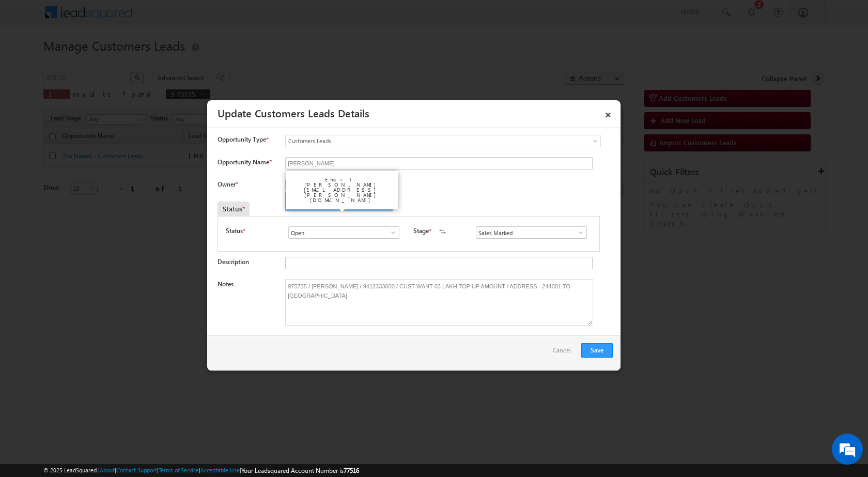 The height and width of the screenshot is (477, 868). What do you see at coordinates (242, 140) in the screenshot?
I see `span: Opportunity Type` at bounding box center [242, 140].